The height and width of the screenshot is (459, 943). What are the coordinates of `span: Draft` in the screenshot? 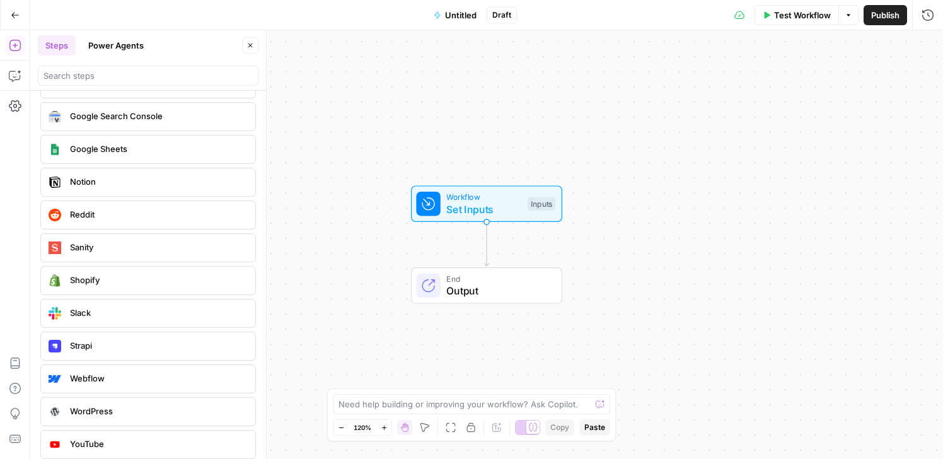 It's located at (502, 15).